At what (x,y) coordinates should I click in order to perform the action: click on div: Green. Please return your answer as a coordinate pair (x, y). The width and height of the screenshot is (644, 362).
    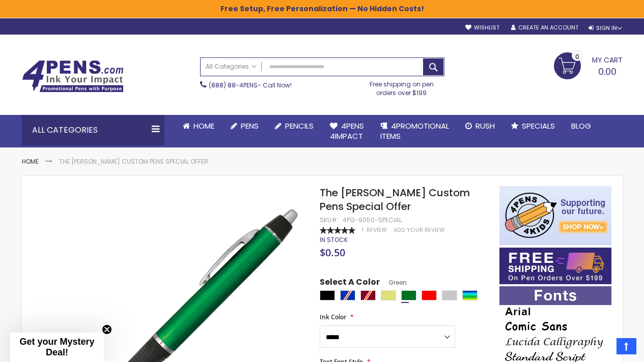
    Looking at the image, I should click on (409, 296).